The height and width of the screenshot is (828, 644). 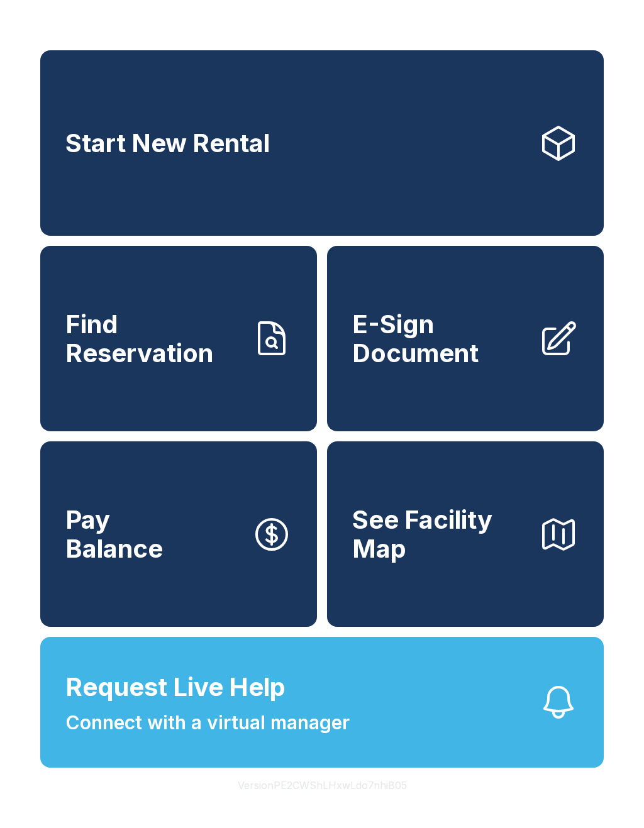 What do you see at coordinates (465, 338) in the screenshot?
I see `a: E-Sign Document` at bounding box center [465, 338].